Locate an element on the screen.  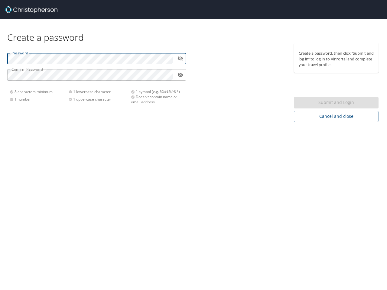
img: Christopherson_logo_rev.png is located at coordinates (31, 10).